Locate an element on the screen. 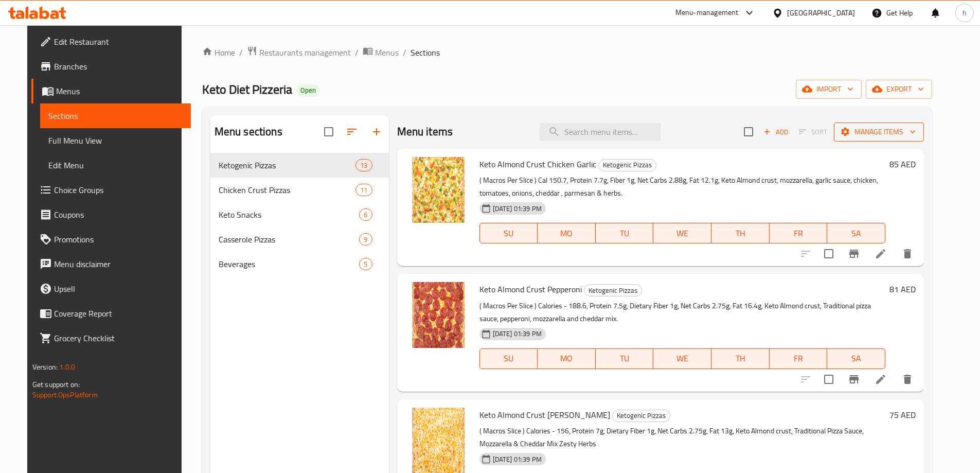 This screenshot has height=473, width=980. span: Coverage Report is located at coordinates (118, 313).